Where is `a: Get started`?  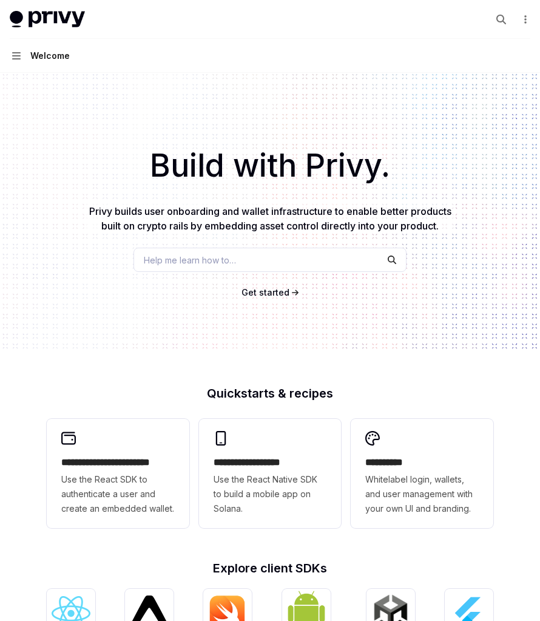 a: Get started is located at coordinates (265, 293).